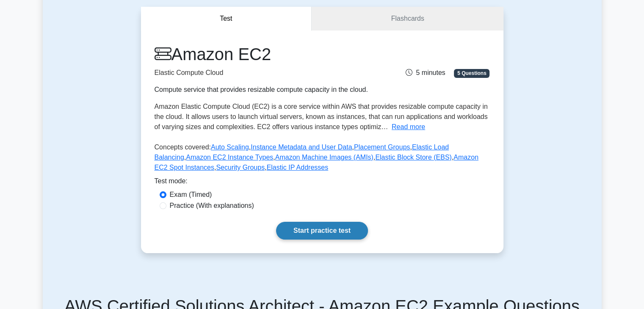 This screenshot has height=309, width=644. What do you see at coordinates (322, 159) in the screenshot?
I see `p: Concepts covered: , , , , , , , , ,` at bounding box center [322, 159].